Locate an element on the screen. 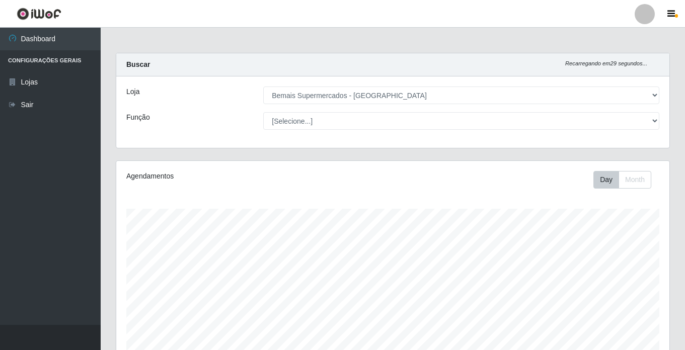 Image resolution: width=685 pixels, height=350 pixels. i: Recarregando em 29 segundos... is located at coordinates (606, 63).